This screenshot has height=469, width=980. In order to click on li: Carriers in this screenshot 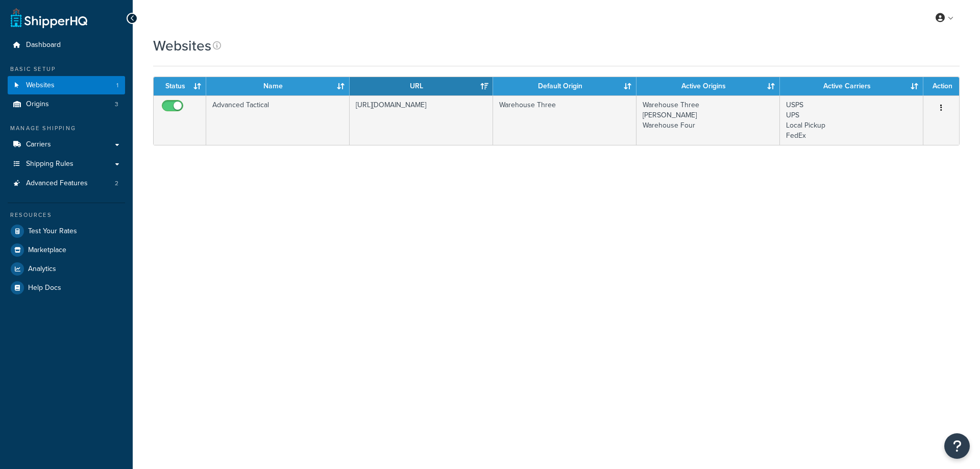, I will do `click(66, 145)`.